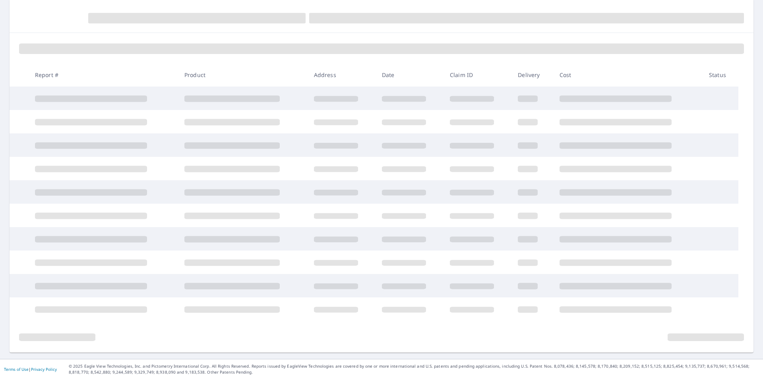 The image size is (763, 376). Describe the element at coordinates (532, 75) in the screenshot. I see `th: Delivery` at that location.